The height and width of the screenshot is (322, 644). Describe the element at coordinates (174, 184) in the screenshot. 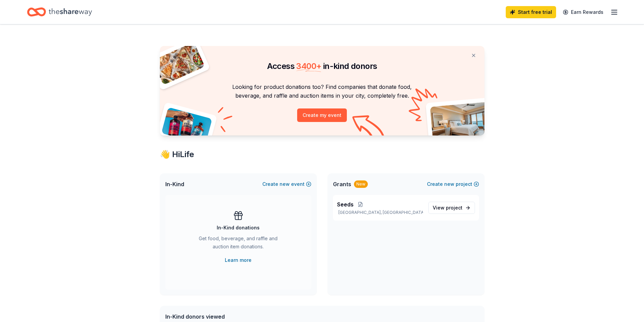

I see `span: In-Kind` at that location.